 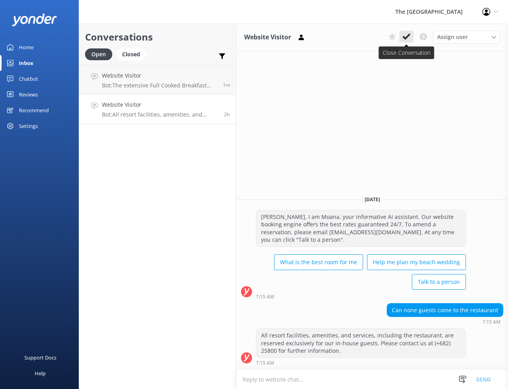 I want to click on p: Bot: The extensive Full Cooked Breakfast Buffet Menu includes a wide selection of hot & cold dish..., so click(x=160, y=85).